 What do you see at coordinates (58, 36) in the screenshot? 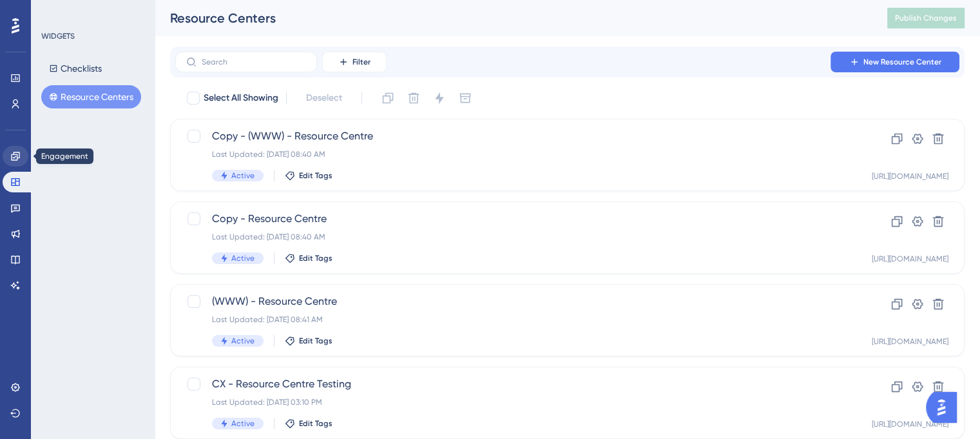
I see `div: WIDGETS` at bounding box center [58, 36].